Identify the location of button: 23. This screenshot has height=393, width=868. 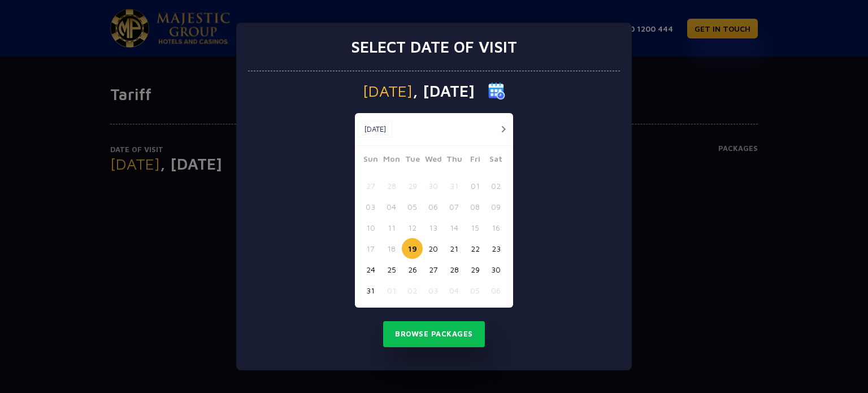
(495, 248).